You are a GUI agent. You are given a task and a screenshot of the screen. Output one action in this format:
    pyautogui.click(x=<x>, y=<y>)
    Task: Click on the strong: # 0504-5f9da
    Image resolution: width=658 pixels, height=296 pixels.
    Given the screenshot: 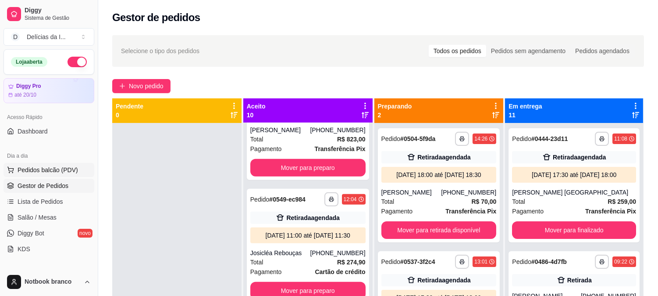 What is the action you would take?
    pyautogui.click(x=418, y=139)
    